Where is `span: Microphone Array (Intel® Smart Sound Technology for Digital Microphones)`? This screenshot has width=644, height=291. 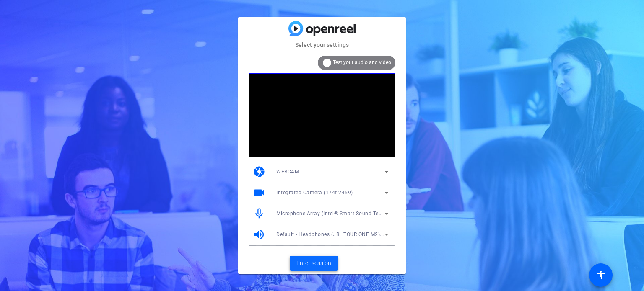
span: Microphone Array (Intel® Smart Sound Technology for Digital Microphones) is located at coordinates (369, 213).